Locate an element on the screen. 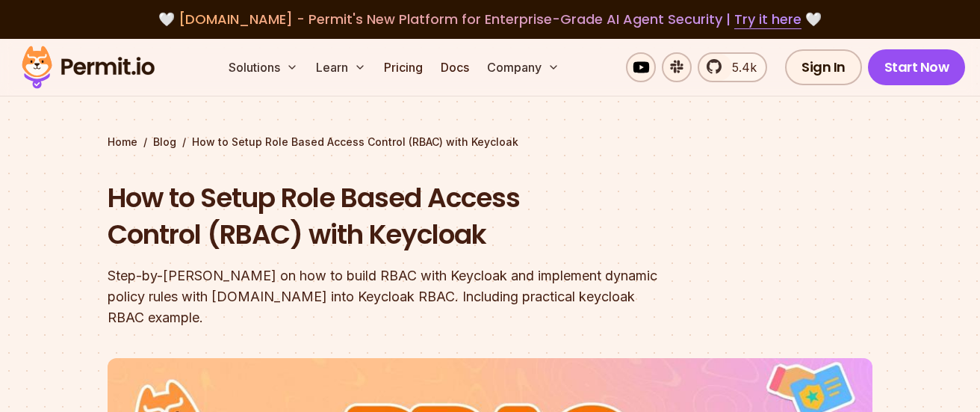  img: Permit logo is located at coordinates (88, 67).